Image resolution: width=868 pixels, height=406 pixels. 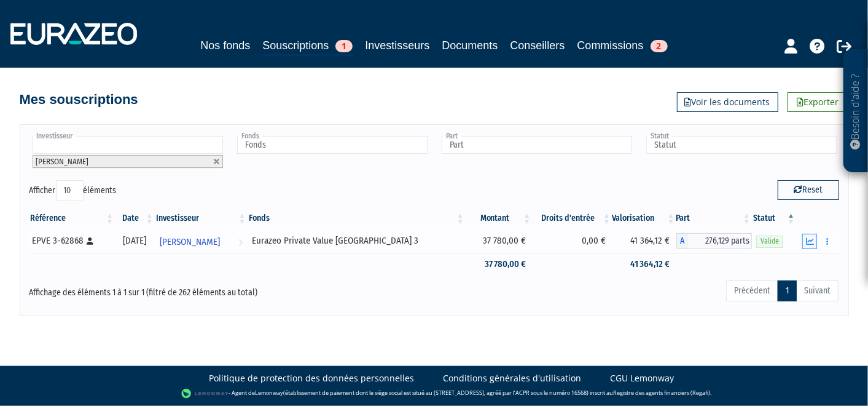 What do you see at coordinates (714, 241) in the screenshot?
I see `div: A - Eurazeo Private Value Europe 3` at bounding box center [714, 241].